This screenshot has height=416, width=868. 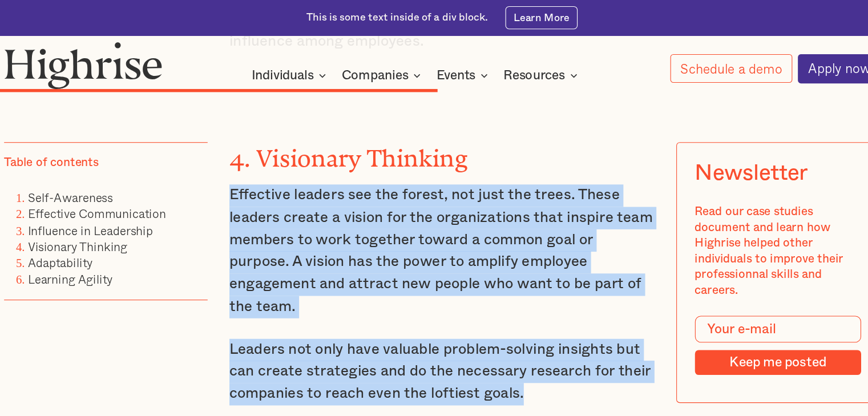 I want to click on a: Apply now, so click(x=798, y=63).